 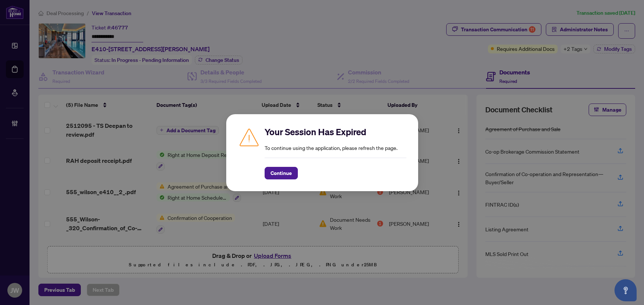 I want to click on button: Continue, so click(x=281, y=173).